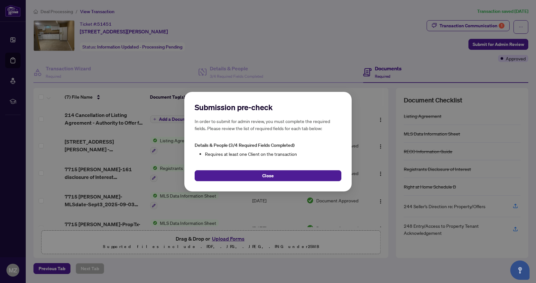 The width and height of the screenshot is (536, 283). Describe the element at coordinates (520, 271) in the screenshot. I see `button: Open asap` at that location.